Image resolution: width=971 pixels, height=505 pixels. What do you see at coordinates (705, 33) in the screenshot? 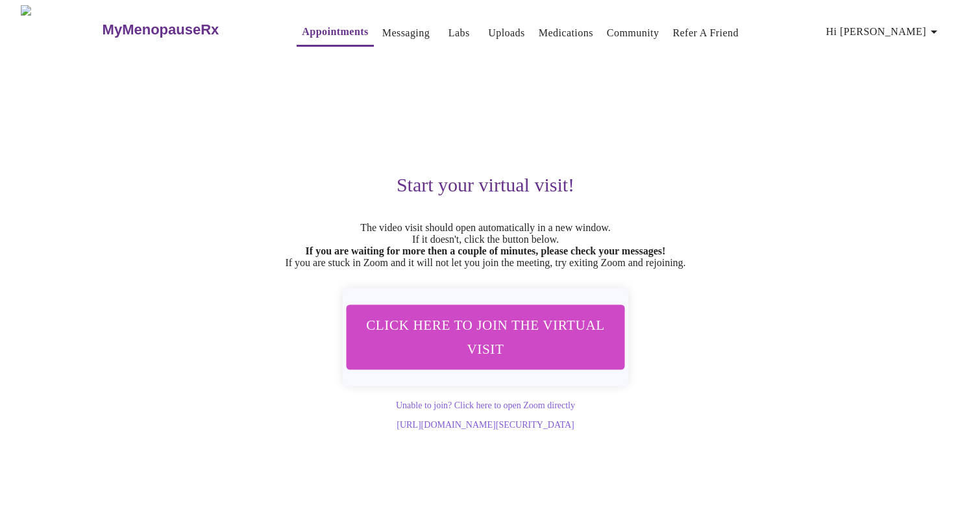
I see `button: Refer a Friend` at bounding box center [705, 33].